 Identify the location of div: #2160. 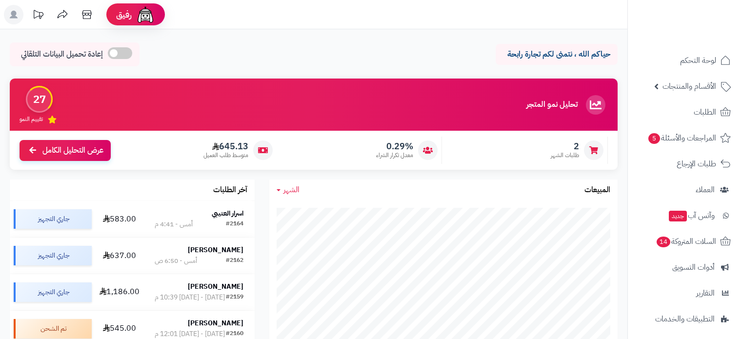
(235, 334).